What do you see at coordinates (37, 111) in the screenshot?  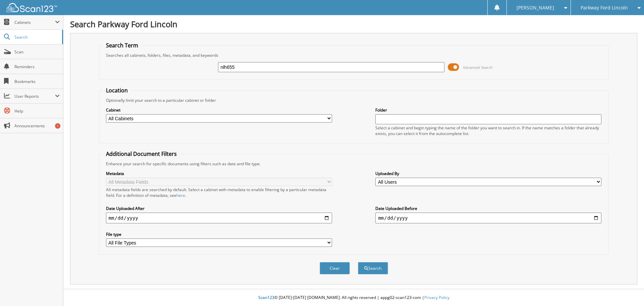 I see `span: Help` at bounding box center [37, 111].